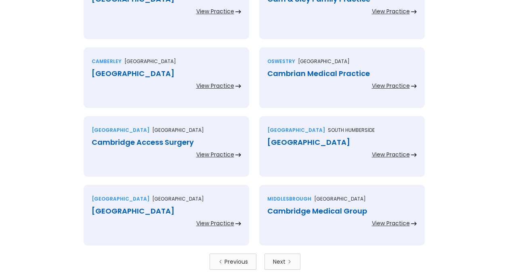 Image resolution: width=510 pixels, height=273 pixels. Describe the element at coordinates (236, 261) in the screenshot. I see `div: Previous` at that location.